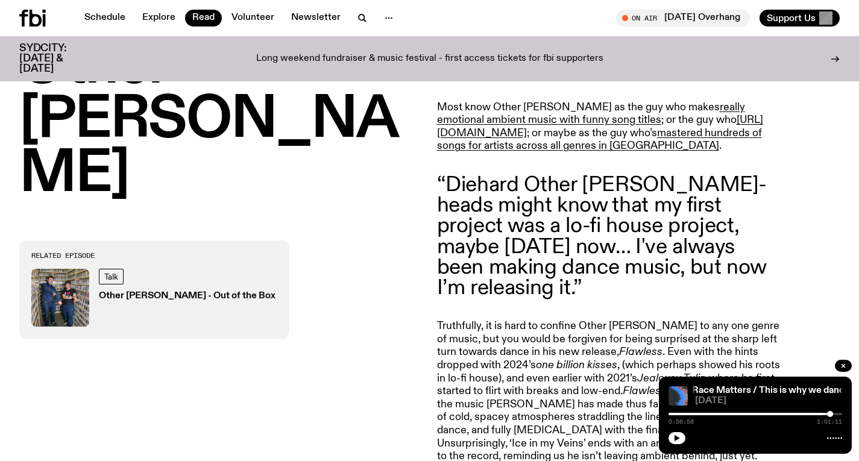  What do you see at coordinates (799, 18) in the screenshot?
I see `button: Support Us` at bounding box center [799, 18].